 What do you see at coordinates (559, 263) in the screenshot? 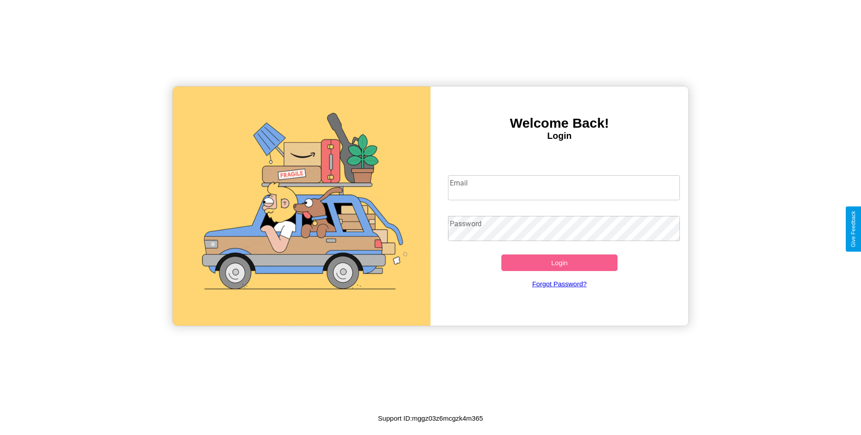
I see `button: Login` at bounding box center [559, 263].